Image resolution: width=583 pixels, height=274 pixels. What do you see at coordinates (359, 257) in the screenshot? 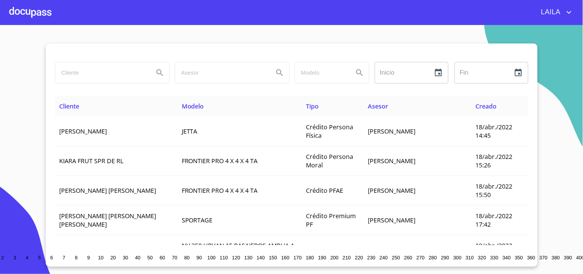
I see `button: 220` at bounding box center [359, 257].